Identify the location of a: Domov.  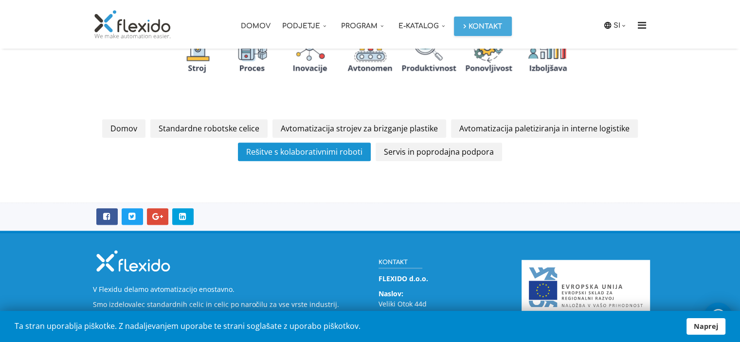
(124, 129).